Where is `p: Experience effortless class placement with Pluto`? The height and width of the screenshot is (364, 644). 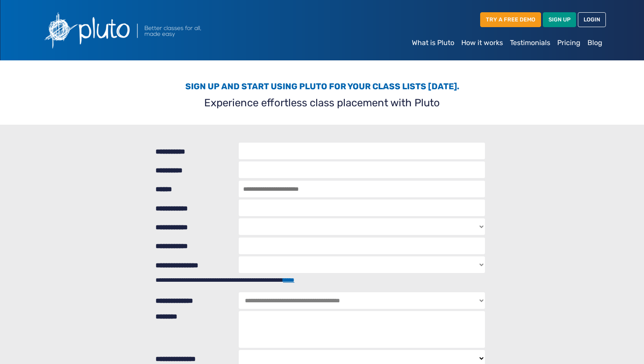 p: Experience effortless class placement with Pluto is located at coordinates (322, 103).